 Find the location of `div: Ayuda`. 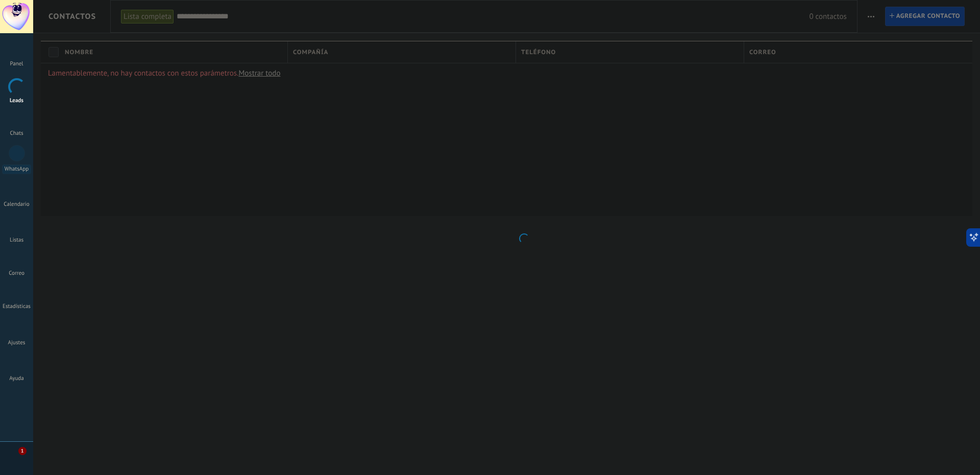

div: Ayuda is located at coordinates (17, 378).